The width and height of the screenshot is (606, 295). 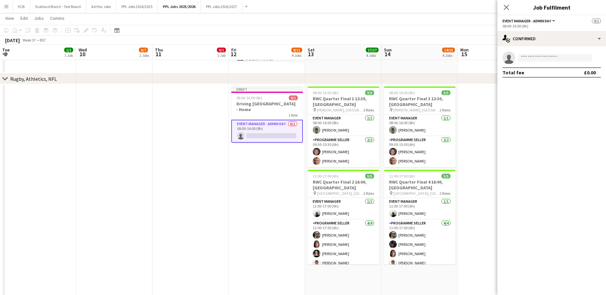 I want to click on span: 12, so click(x=233, y=54).